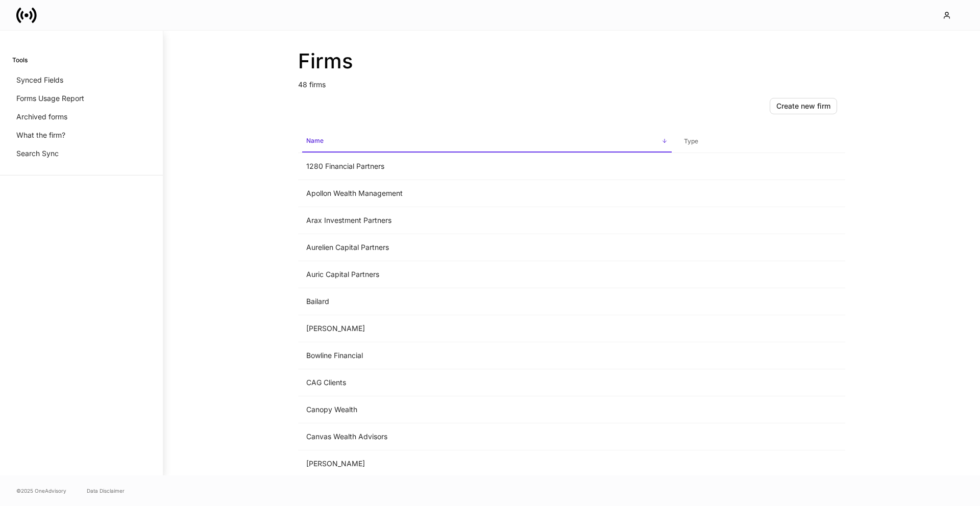 This screenshot has width=980, height=506. What do you see at coordinates (41, 491) in the screenshot?
I see `span: © 2025 OneAdvisory` at bounding box center [41, 491].